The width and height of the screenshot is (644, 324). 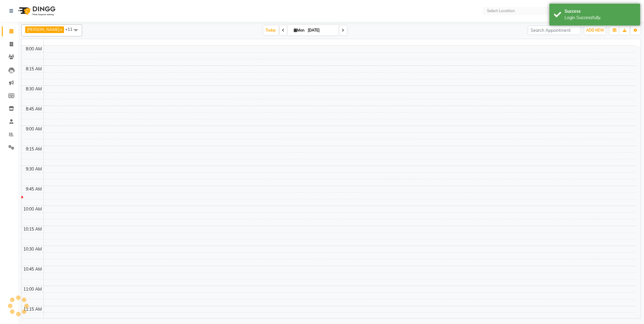 What do you see at coordinates (554, 30) in the screenshot?
I see `input: Search Appointment` at bounding box center [554, 30].